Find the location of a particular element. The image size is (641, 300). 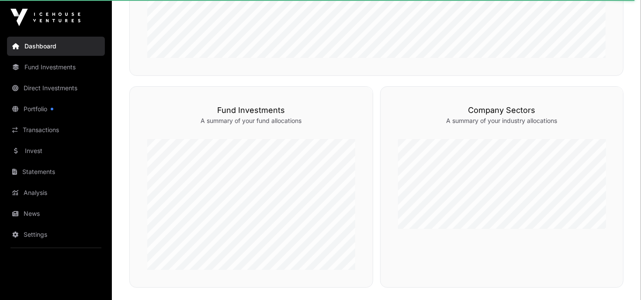

a: Analysis is located at coordinates (56, 193).